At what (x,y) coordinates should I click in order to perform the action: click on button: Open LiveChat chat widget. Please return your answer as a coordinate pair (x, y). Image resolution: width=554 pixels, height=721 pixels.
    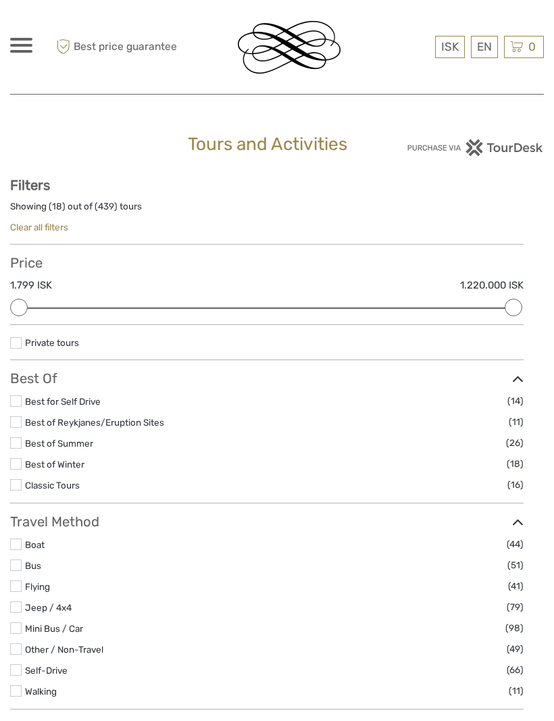
    Looking at the image, I should click on (164, 29).